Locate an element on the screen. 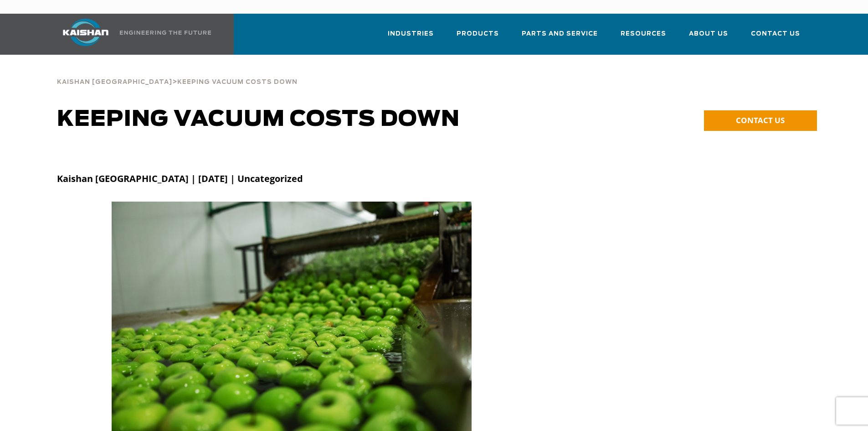 The width and height of the screenshot is (868, 431). a: Contact Us is located at coordinates (776, 38).